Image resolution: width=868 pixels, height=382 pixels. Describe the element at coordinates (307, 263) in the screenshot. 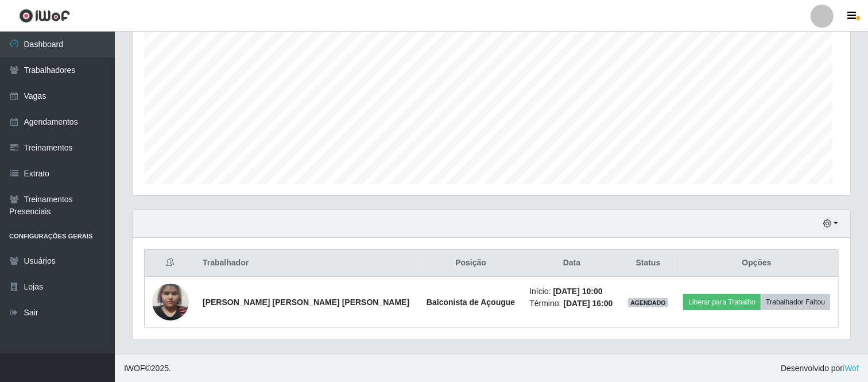

I see `th: Trabalhador` at that location.